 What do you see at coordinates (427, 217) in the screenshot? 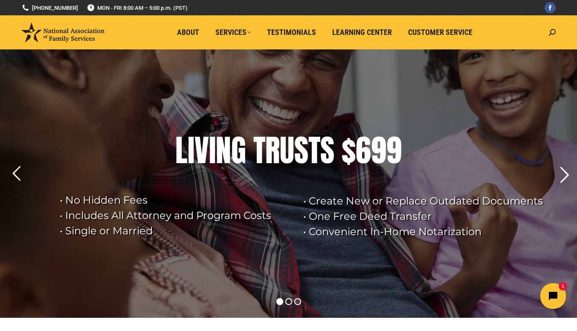
I see `rs-layer: • Create New or Replace Outdated Documents • One Free Deed Transfer • Convenient In-Home Notariza...` at bounding box center [427, 217].